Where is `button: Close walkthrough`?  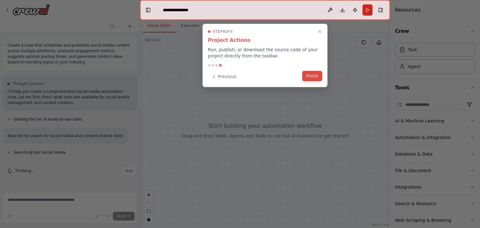 button: Close walkthrough is located at coordinates (319, 32).